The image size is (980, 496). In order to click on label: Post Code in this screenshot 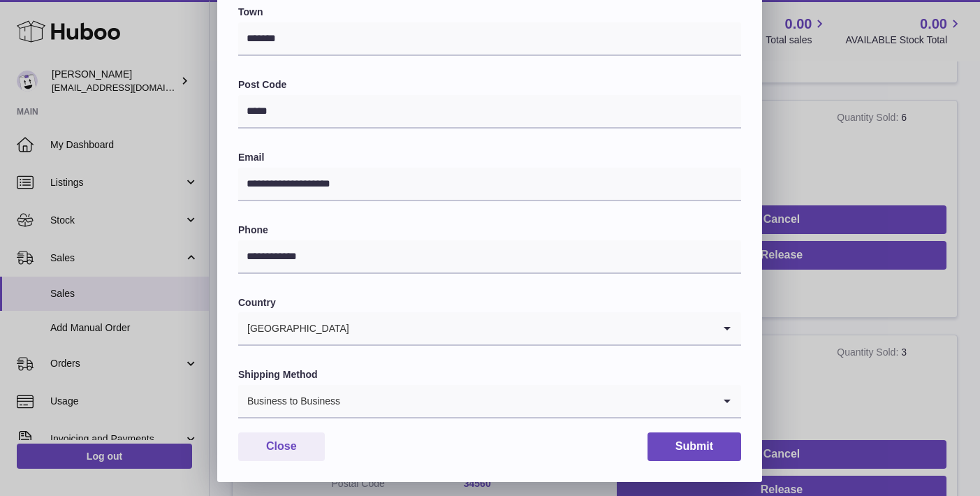, I will do `click(490, 84)`.